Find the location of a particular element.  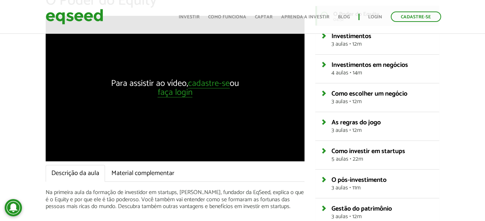

span: Como escolher um negócio is located at coordinates (369, 94).